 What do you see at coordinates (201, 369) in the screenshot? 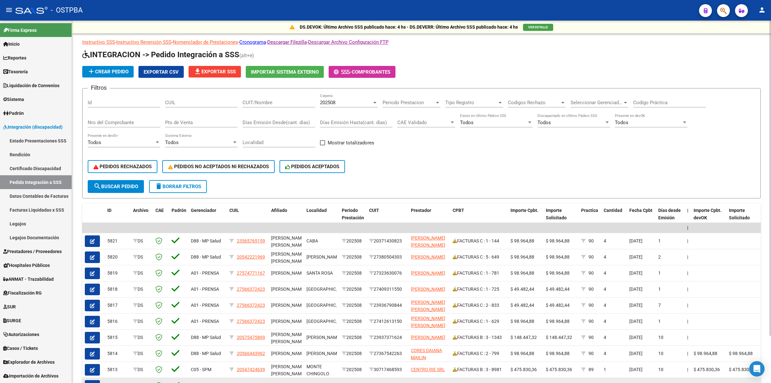
I see `span: C05 - SPM` at bounding box center [201, 369].